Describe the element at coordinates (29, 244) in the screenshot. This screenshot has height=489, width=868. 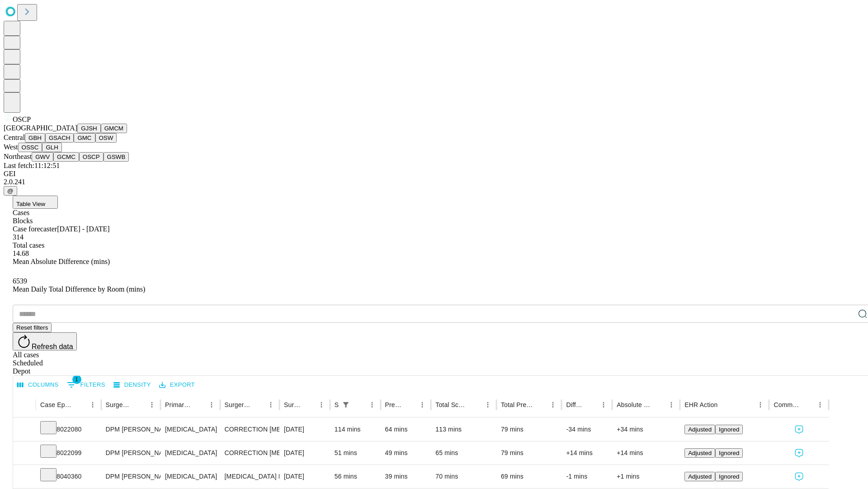
I see `span: Total cases` at that location.